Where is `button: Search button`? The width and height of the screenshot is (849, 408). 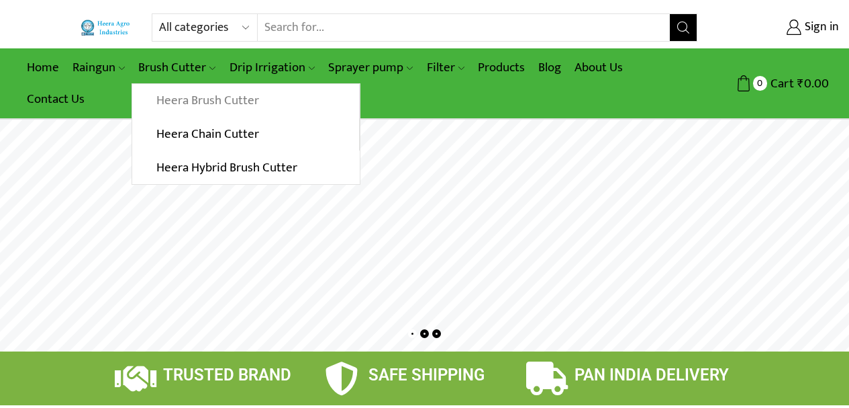
button: Search button is located at coordinates (684, 28).